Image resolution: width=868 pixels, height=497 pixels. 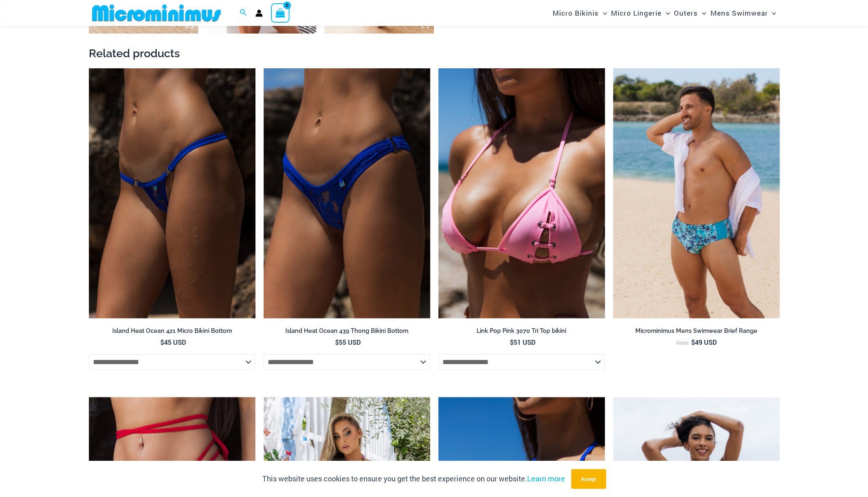 What do you see at coordinates (521, 193) in the screenshot?
I see `a: Link Pop Pink 3070 Top 01Link Pop Pink 3070 Top 4855 Bottom 06Link Pop Pink 3070 Top 4855 Bottom 06` at bounding box center [521, 193].